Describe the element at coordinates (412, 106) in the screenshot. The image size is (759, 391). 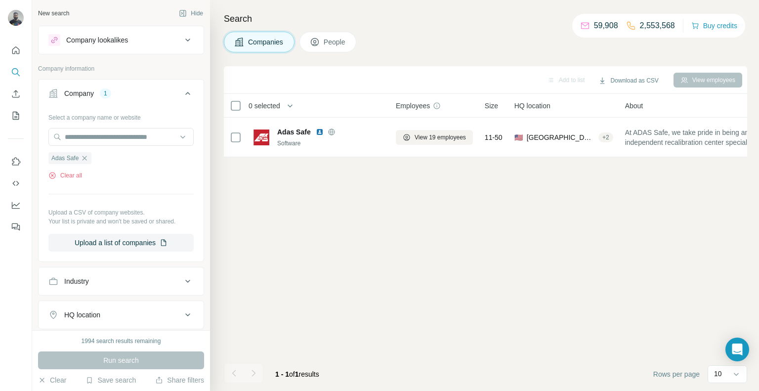
I see `span: Employees` at that location.